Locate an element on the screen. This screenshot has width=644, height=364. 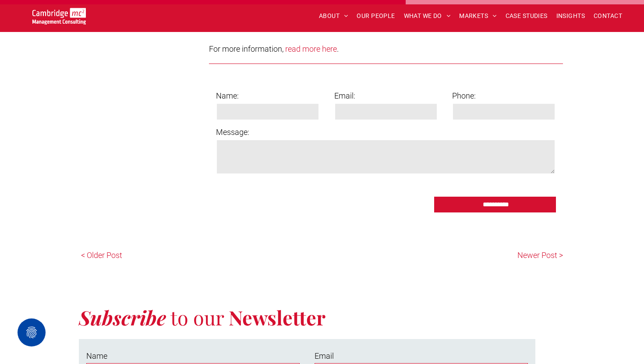
a: < Older Post is located at coordinates (202, 255).